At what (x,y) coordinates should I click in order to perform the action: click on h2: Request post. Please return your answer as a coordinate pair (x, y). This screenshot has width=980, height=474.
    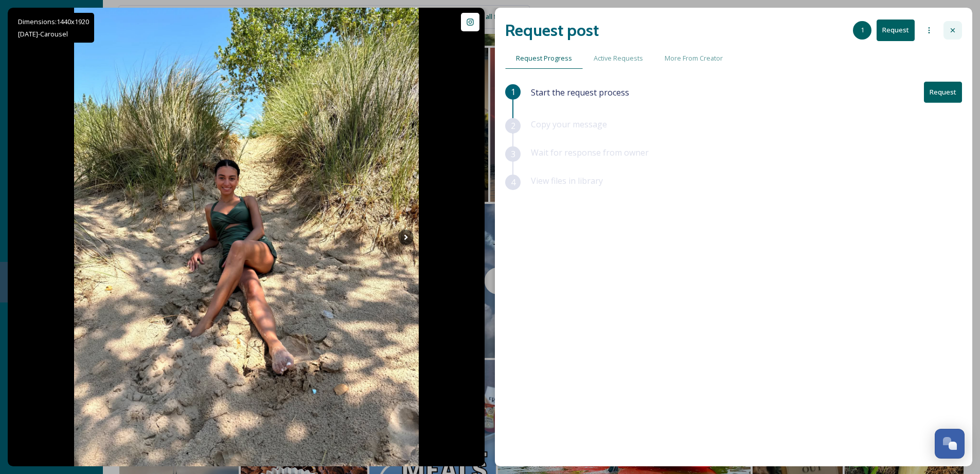
    Looking at the image, I should click on (552, 30).